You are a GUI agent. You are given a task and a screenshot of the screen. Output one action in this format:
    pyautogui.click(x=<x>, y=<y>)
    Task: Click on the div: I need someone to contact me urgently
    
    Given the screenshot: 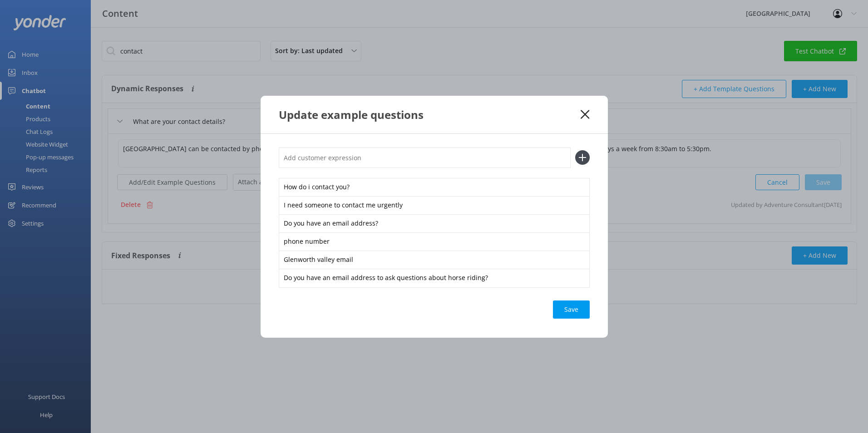 What is the action you would take?
    pyautogui.click(x=434, y=206)
    